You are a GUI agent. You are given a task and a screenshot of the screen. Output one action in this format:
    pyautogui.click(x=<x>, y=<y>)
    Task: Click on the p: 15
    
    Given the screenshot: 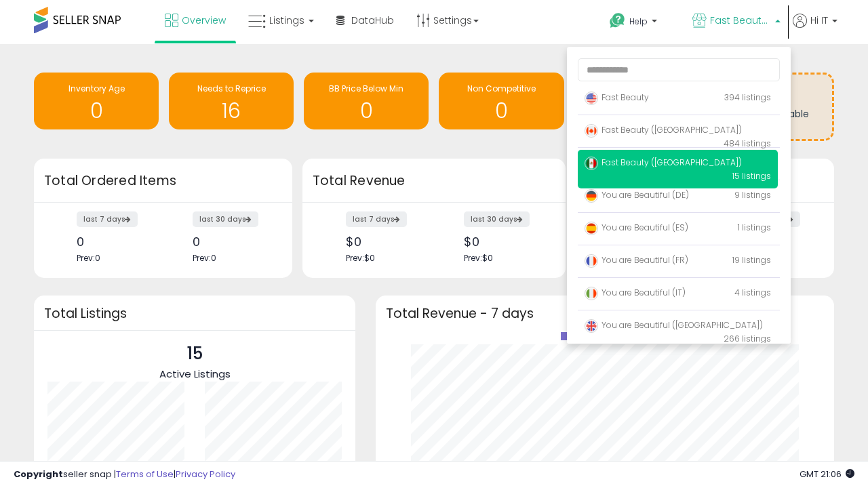 What is the action you would take?
    pyautogui.click(x=194, y=354)
    